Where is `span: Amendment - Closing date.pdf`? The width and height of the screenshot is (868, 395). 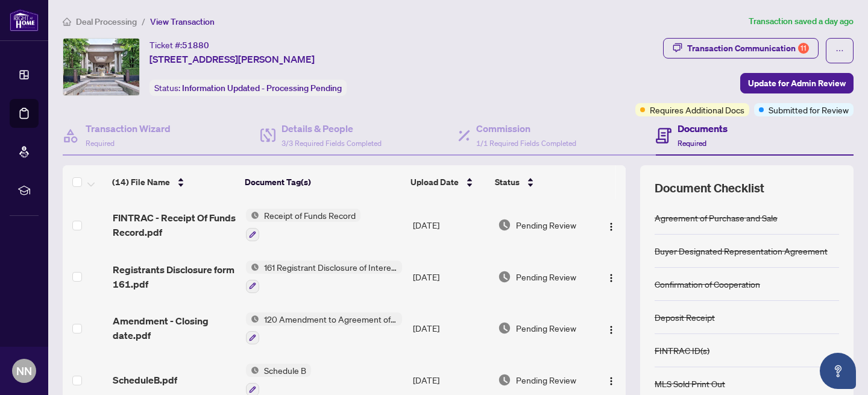 span: Amendment - Closing date.pdf is located at coordinates (175, 328).